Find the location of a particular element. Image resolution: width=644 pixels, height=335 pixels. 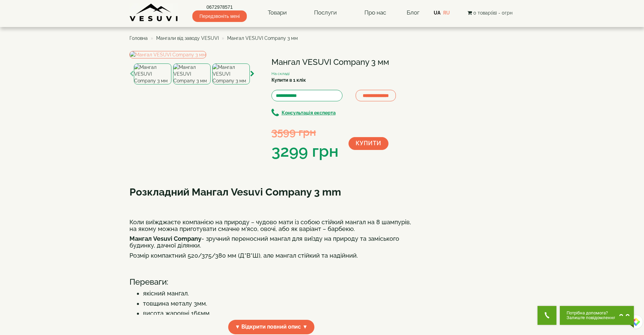

button: Chat button is located at coordinates (597, 315).